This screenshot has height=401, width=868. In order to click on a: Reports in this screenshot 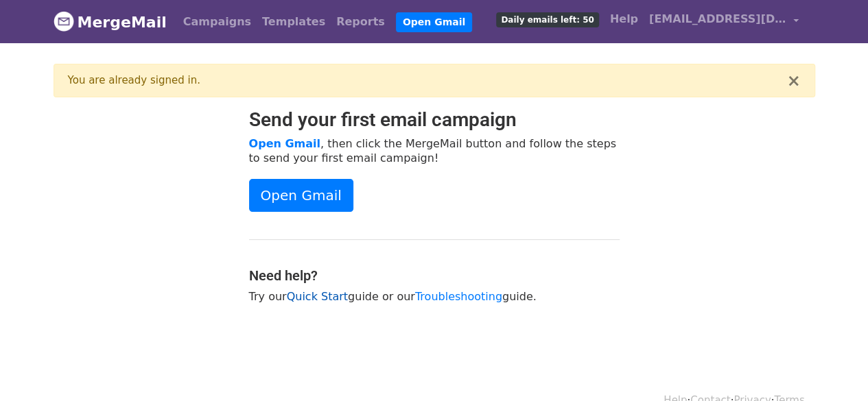, I will do `click(360, 22)`.